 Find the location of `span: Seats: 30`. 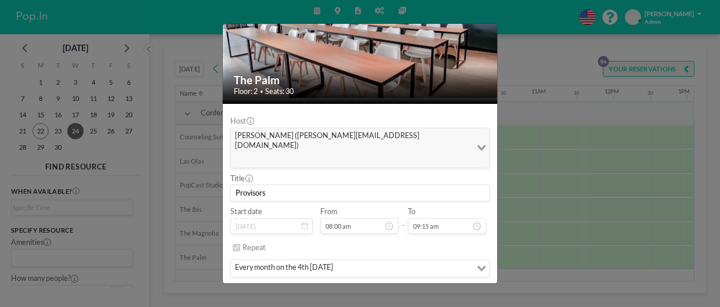

span: Seats: 30 is located at coordinates (279, 92).